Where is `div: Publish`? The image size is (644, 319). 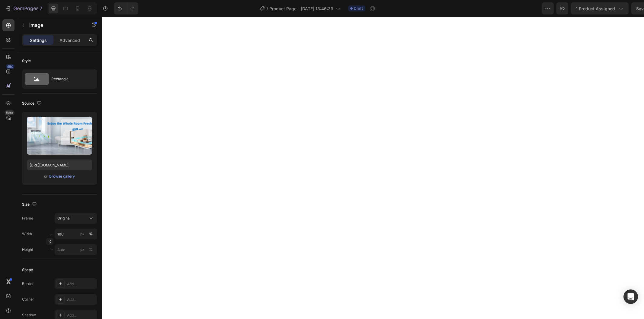 div: Publish is located at coordinates (616, 8).